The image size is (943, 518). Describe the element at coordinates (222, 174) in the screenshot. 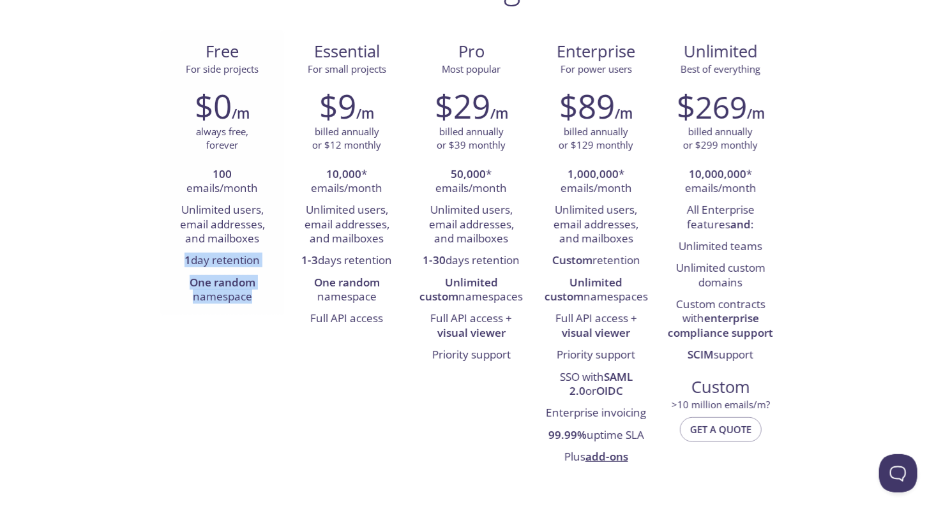

I see `strong: 100` at that location.